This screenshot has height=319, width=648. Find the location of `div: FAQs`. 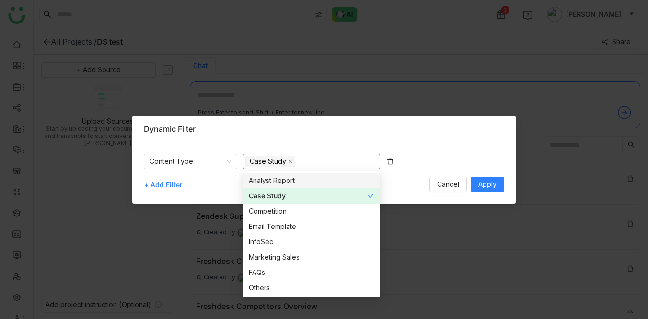

div: FAQs is located at coordinates (312, 273).